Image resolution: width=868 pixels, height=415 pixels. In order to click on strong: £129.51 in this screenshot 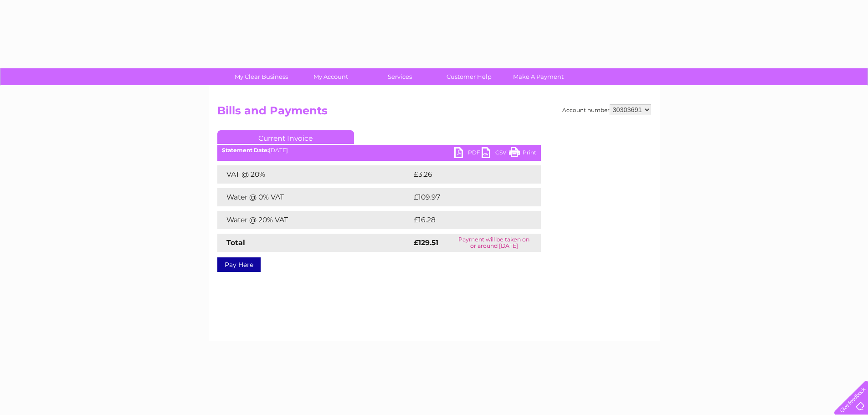, I will do `click(426, 242)`.